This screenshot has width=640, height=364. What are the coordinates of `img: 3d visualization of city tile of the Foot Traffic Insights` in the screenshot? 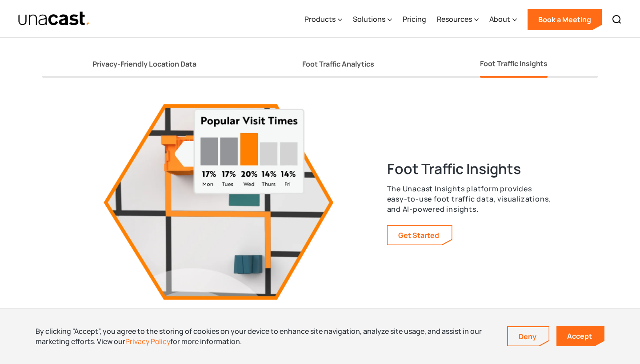 It's located at (219, 202).